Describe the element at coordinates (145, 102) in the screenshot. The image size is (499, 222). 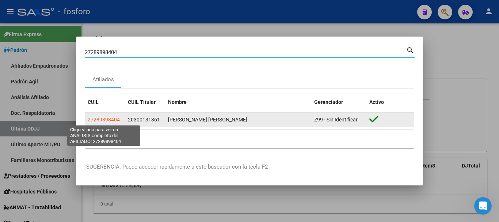
I see `datatable-header-cell: CUIL Titular` at that location.